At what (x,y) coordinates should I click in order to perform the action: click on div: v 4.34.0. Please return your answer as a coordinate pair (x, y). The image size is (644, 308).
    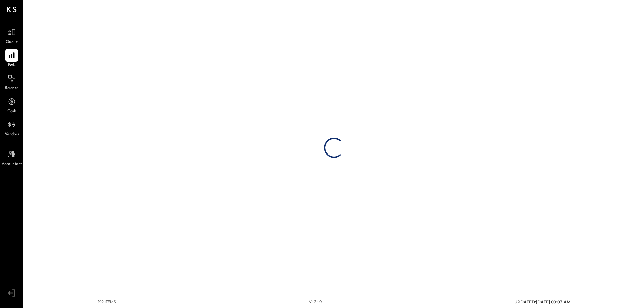
    Looking at the image, I should click on (315, 302).